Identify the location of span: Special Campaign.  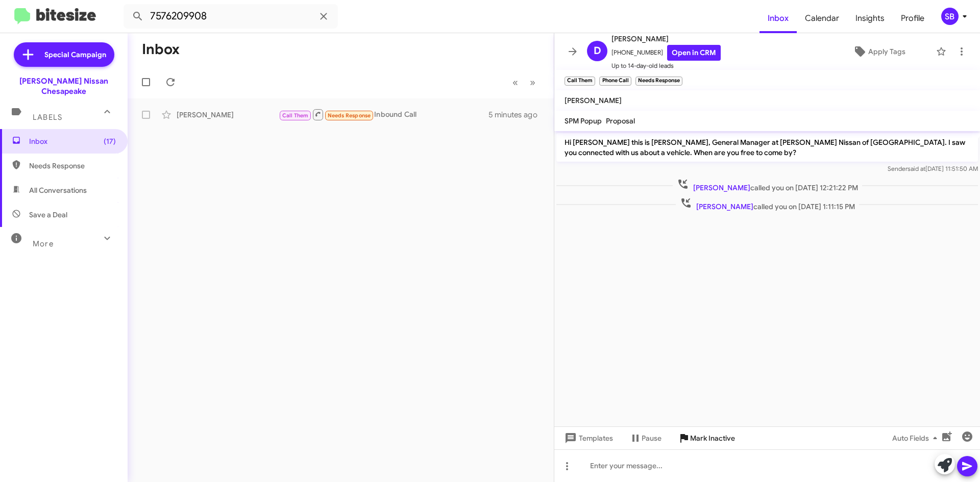
(75, 54).